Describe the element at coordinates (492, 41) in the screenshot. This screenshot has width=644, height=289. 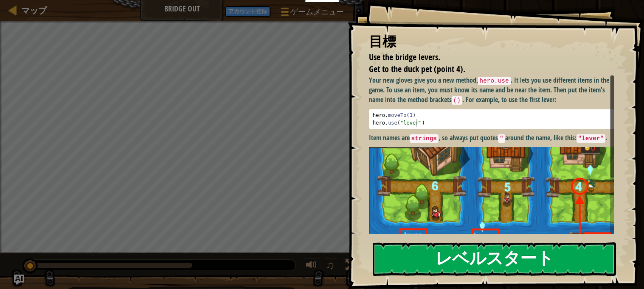
I see `div: 目標` at that location.